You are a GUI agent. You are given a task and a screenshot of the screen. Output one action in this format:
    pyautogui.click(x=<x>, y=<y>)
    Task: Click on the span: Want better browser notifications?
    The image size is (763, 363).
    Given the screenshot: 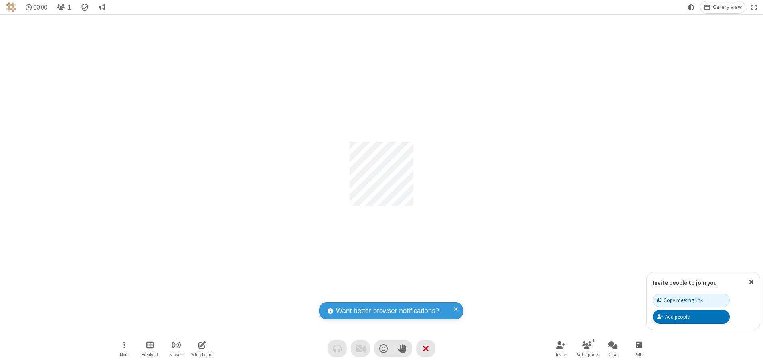 What is the action you would take?
    pyautogui.click(x=388, y=311)
    